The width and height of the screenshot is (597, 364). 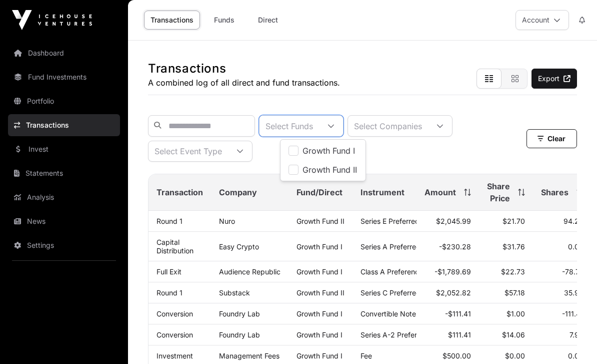 What do you see at coordinates (64, 221) in the screenshot?
I see `a: News` at bounding box center [64, 221].